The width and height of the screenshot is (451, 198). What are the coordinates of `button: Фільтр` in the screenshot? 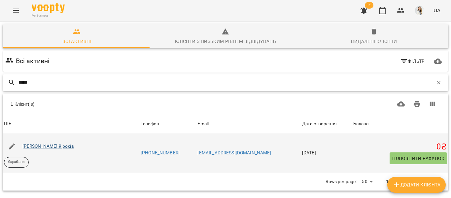 It's located at (412, 61).